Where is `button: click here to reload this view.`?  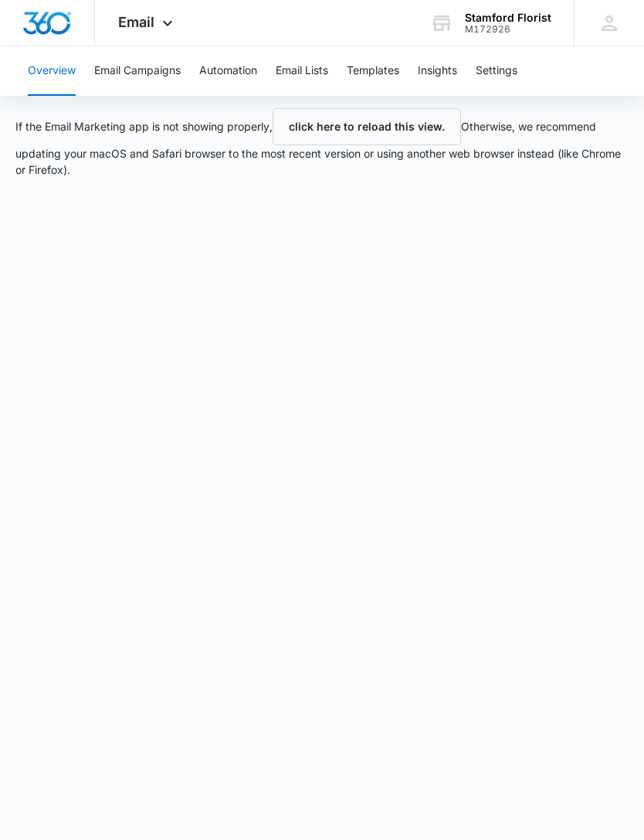 button: click here to reload this view. is located at coordinates (367, 127).